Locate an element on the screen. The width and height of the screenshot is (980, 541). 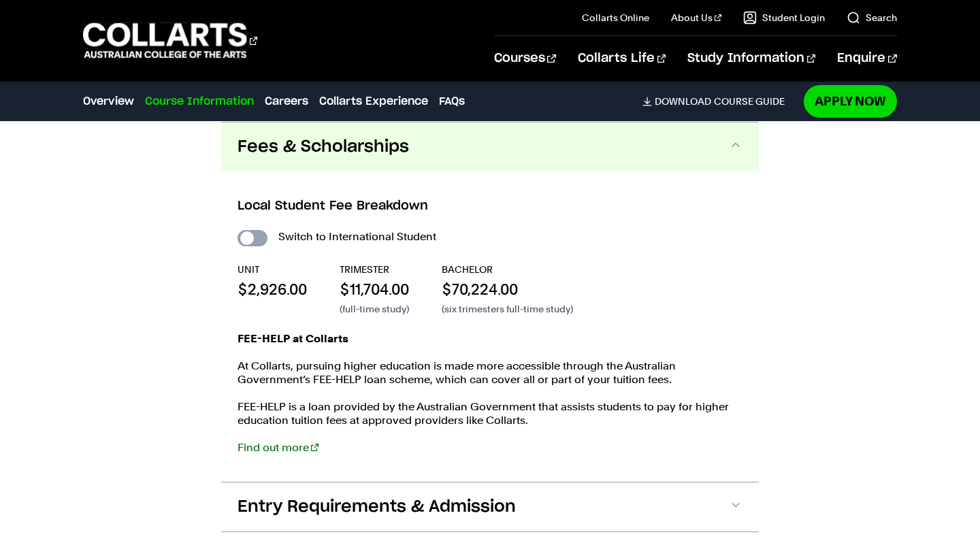
p: (six trimesters full-time study) is located at coordinates (507, 309).